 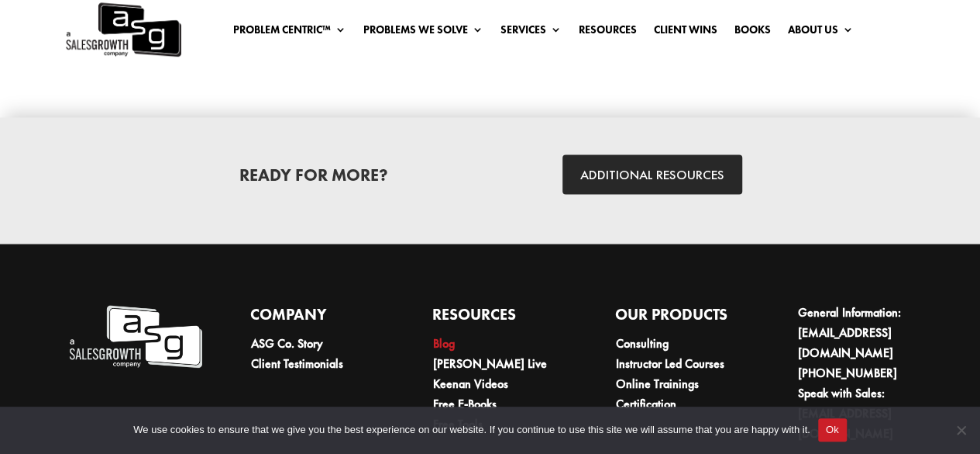 I want to click on a: Client Wins, so click(x=685, y=33).